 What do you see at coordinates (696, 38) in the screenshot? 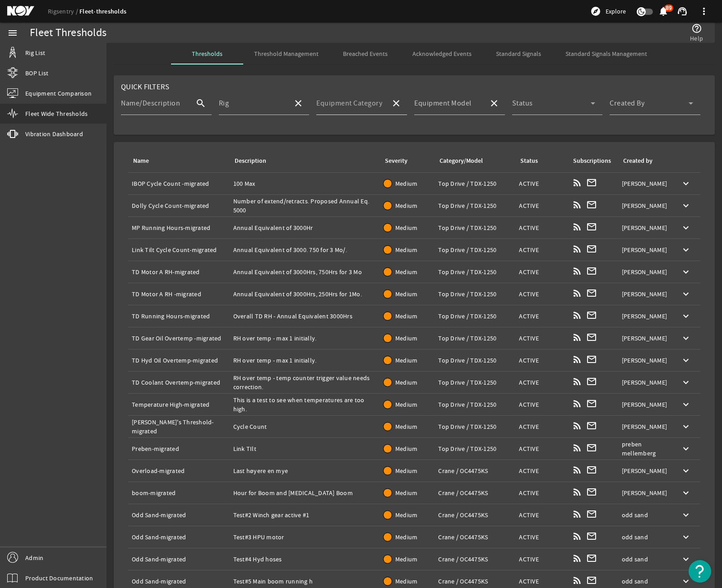
I see `span: Help` at bounding box center [696, 38].